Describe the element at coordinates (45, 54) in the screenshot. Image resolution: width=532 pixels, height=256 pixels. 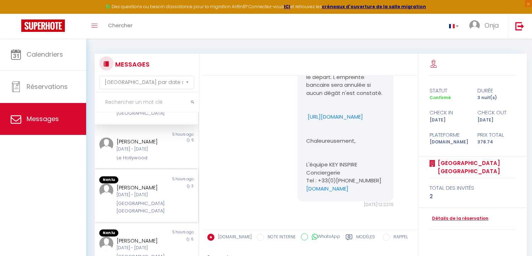
I see `span: Calendriers` at that location.